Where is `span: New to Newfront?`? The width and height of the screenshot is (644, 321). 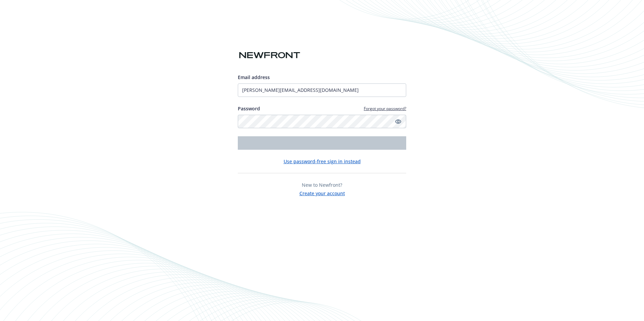
span: New to Newfront? is located at coordinates (322, 184).